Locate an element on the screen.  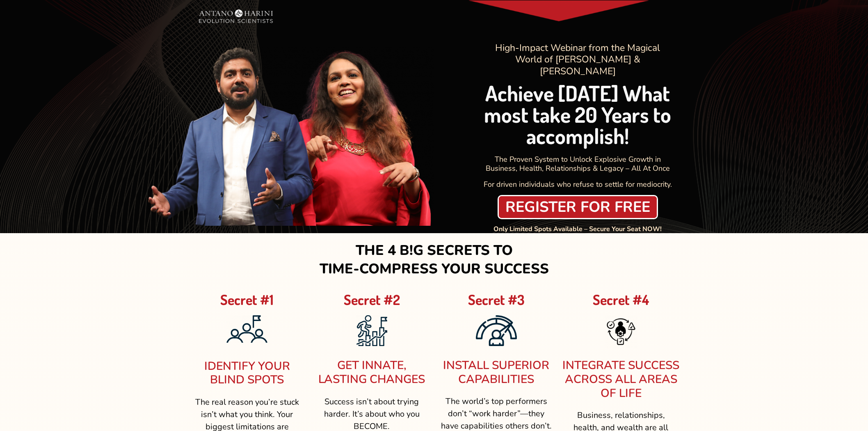
strong: INSTALL SUPERIOR CAPABILITIES is located at coordinates (496, 372).